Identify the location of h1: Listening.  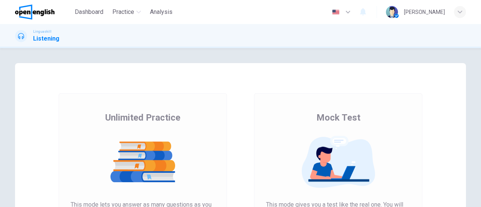
(46, 39).